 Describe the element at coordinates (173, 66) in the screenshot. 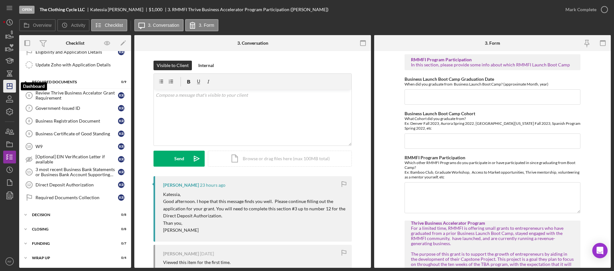

I see `button: Visible to Client` at that location.